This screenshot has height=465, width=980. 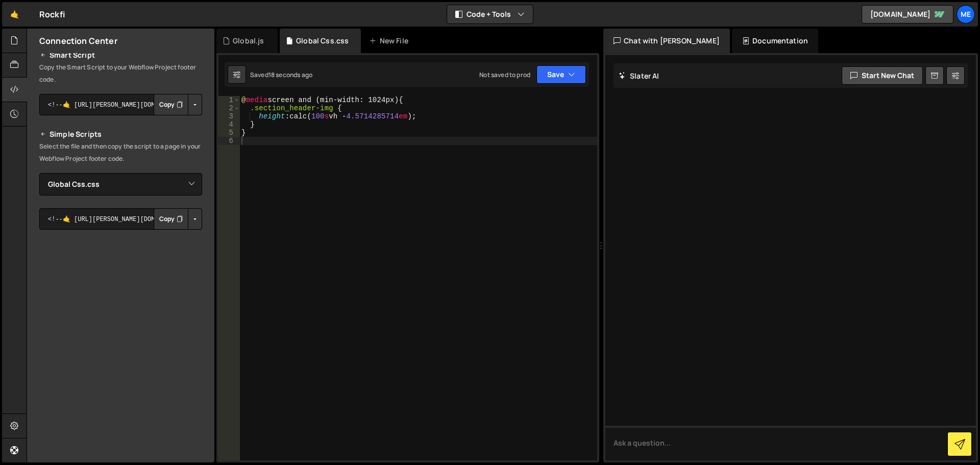 I want to click on div: 3, so click(x=229, y=116).